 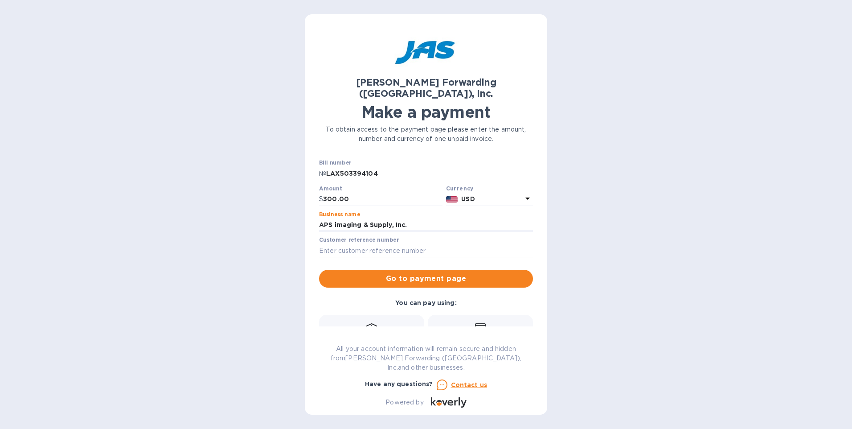 I want to click on label: Business name, so click(x=340, y=214).